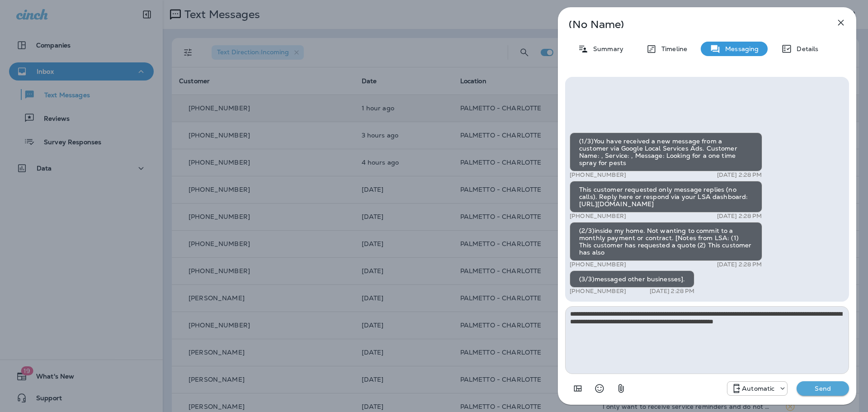  I want to click on button: Select an emoji, so click(600, 388).